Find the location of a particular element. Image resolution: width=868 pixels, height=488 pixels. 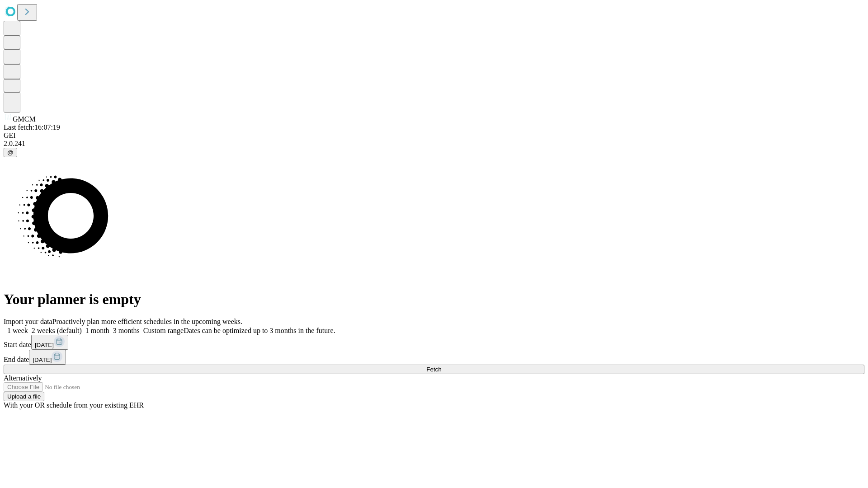

div: Start date is located at coordinates (434, 342).